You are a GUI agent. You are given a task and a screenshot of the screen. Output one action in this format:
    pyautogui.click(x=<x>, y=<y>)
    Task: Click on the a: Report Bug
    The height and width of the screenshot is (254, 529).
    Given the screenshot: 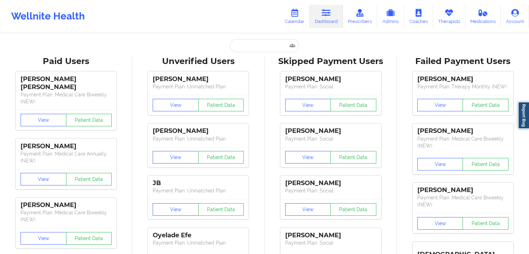 What is the action you would take?
    pyautogui.click(x=523, y=115)
    